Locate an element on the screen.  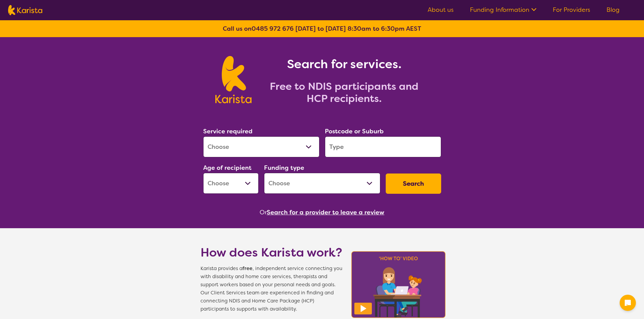
span: Or is located at coordinates (263, 212).